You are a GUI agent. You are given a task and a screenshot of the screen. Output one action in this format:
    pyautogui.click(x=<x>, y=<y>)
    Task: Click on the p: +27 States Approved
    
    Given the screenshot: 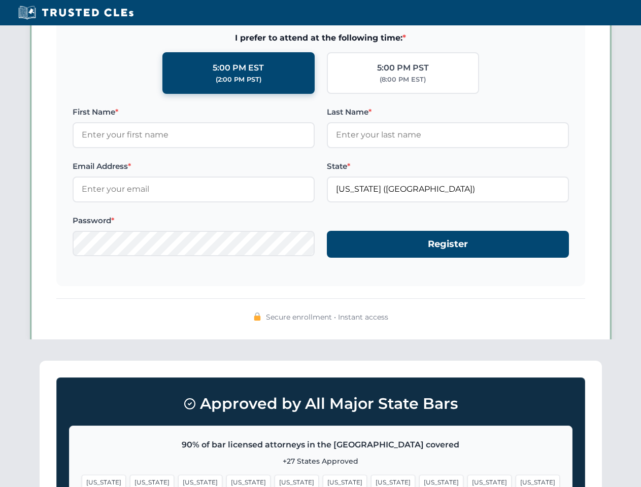 What is the action you would take?
    pyautogui.click(x=321, y=461)
    